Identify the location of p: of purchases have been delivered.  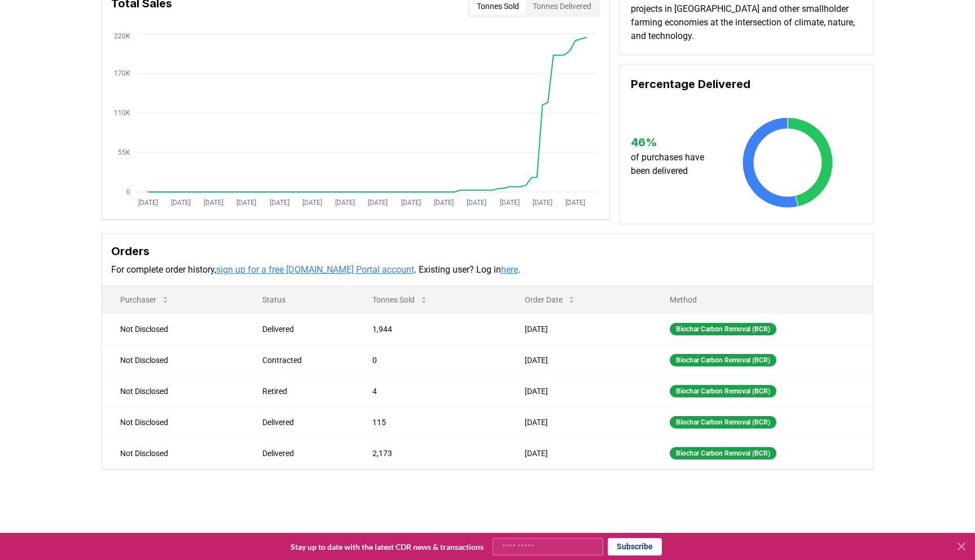
(673, 164).